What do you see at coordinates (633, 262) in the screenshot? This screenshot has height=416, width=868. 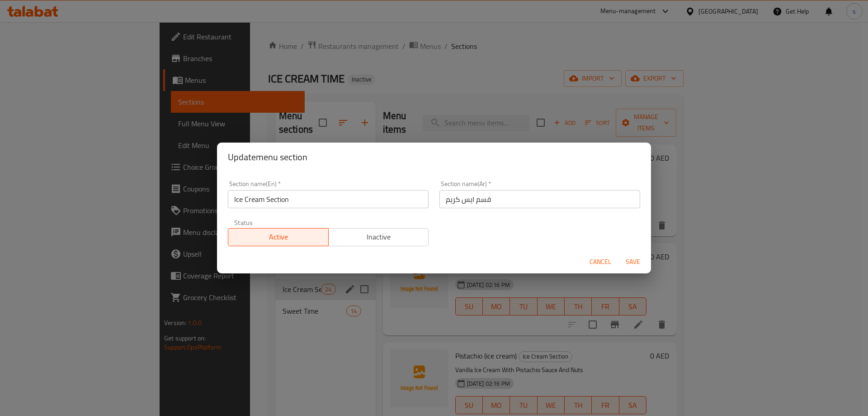 I see `span: Save` at bounding box center [633, 262].